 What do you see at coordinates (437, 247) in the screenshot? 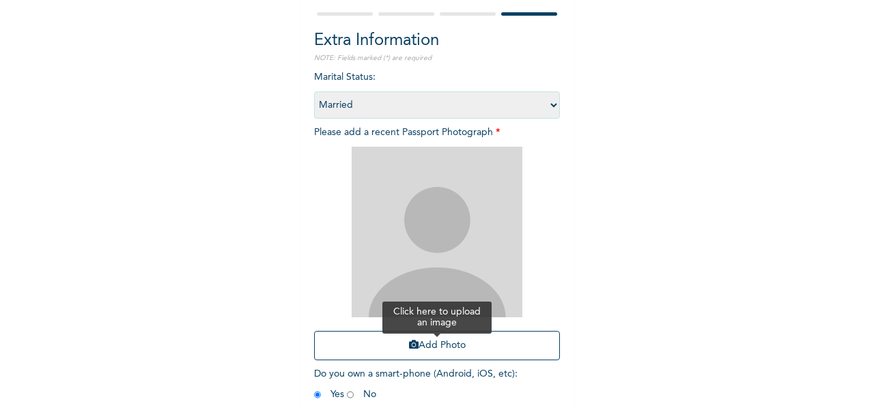
I see `span: Please add a recent Passport Photograph` at bounding box center [437, 247].